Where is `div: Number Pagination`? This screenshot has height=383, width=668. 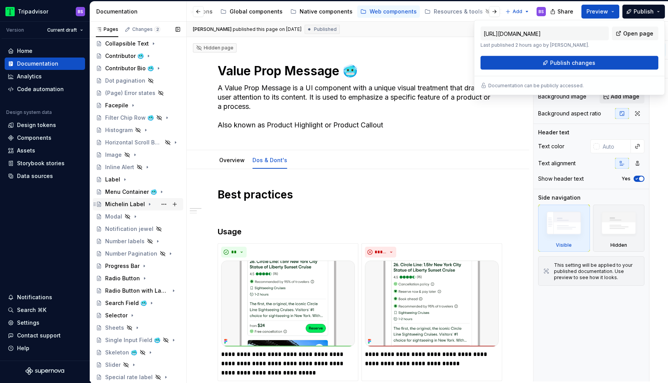 div: Number Pagination is located at coordinates (131, 254).